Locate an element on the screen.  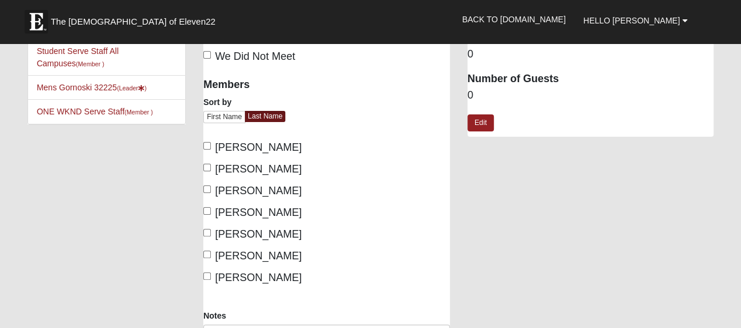
a: Mens Gornoski 32225(Leader) is located at coordinates (92, 87).